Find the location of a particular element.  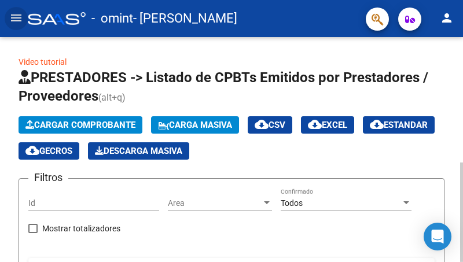

button: Estandar is located at coordinates (398, 125).